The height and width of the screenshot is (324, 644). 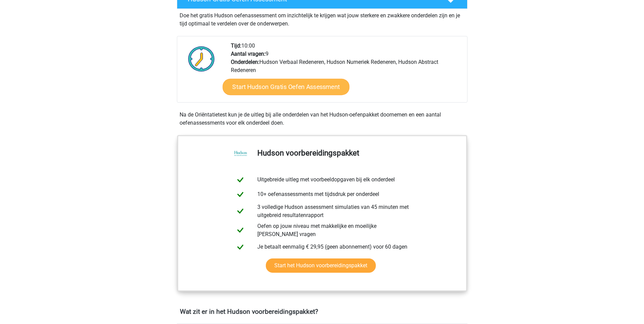 What do you see at coordinates (346, 72) in the screenshot?
I see `div: 10:00 9 Hudson Verbaal Redeneren, Hudson Numeriek Redeneren, Hudson Abstract Redeneren` at bounding box center [346, 72].